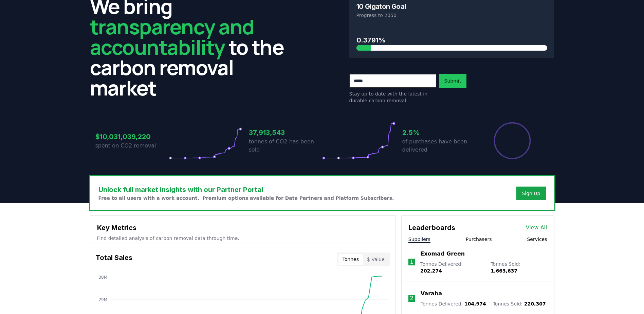  Describe the element at coordinates (531, 193) in the screenshot. I see `div: Sign Up` at that location.